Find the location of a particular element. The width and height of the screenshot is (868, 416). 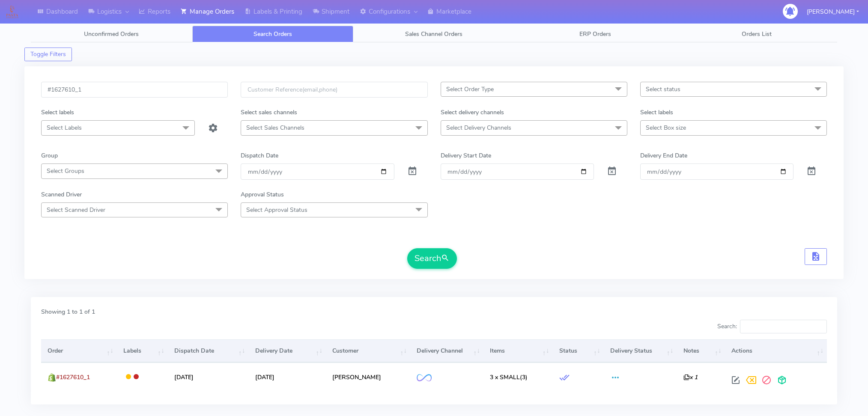

label: Select delivery channels is located at coordinates (473, 112).